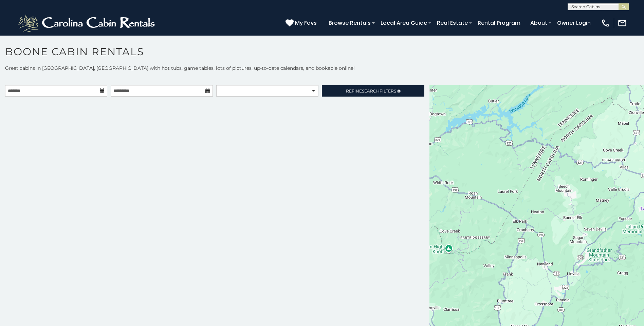 The height and width of the screenshot is (326, 644). I want to click on a: About, so click(538, 23).